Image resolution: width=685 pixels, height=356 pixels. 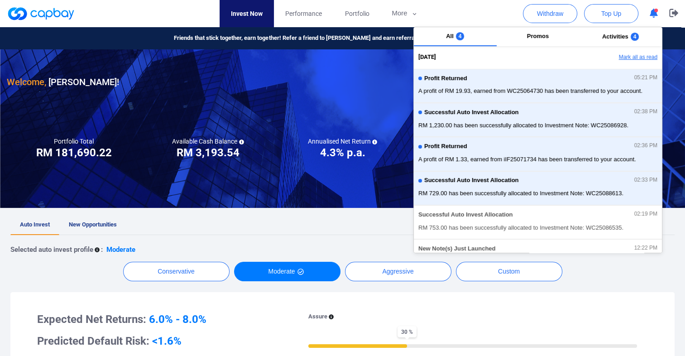 I want to click on button: All4, so click(x=455, y=37).